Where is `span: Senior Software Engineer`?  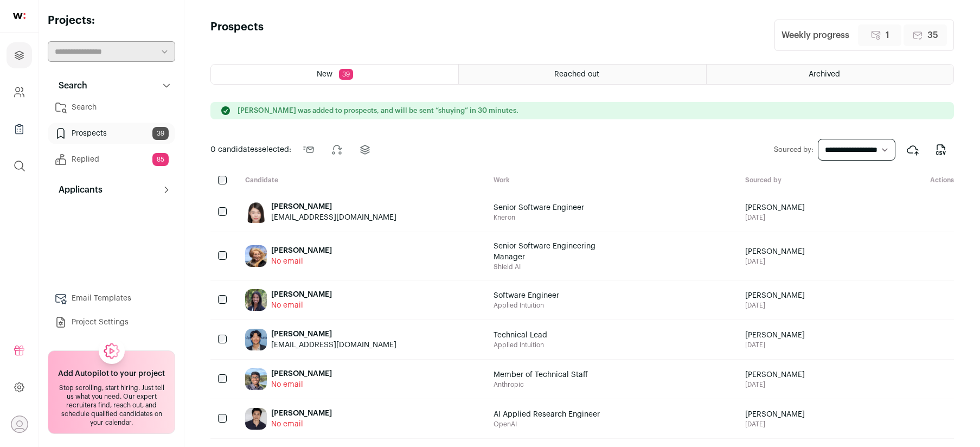 span: Senior Software Engineer is located at coordinates (538, 207).